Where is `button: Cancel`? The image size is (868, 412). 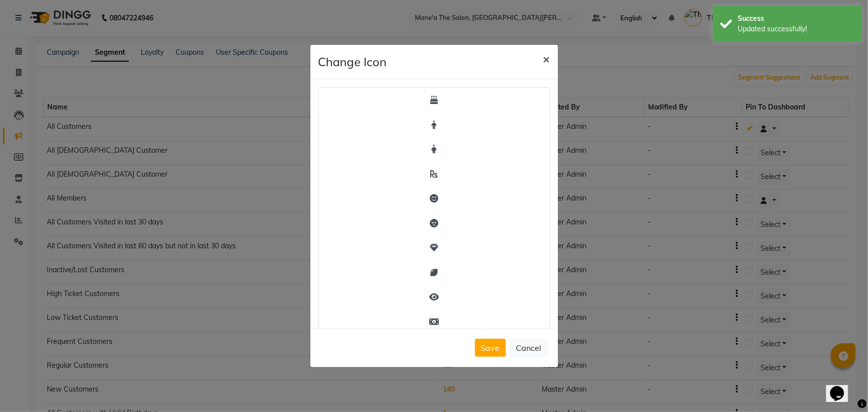 button: Cancel is located at coordinates (529, 348).